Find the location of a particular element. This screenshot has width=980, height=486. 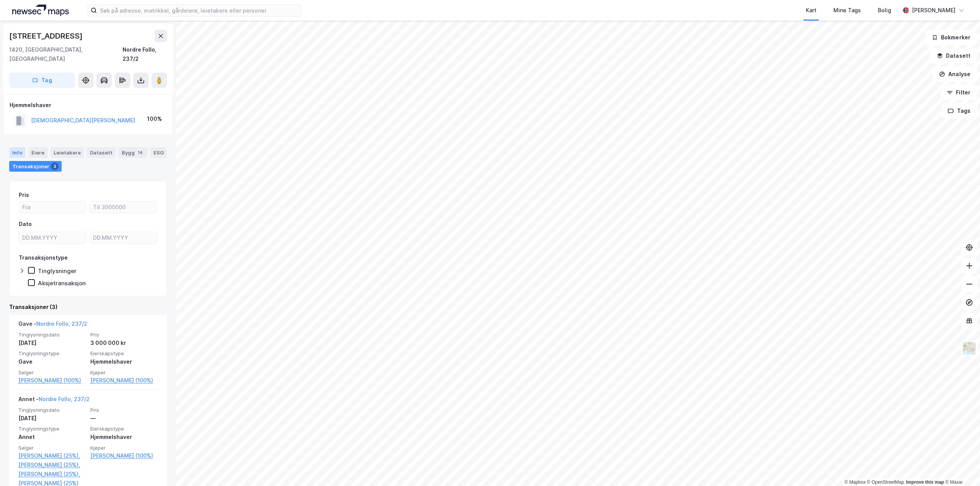

div: Info is located at coordinates (17, 152).